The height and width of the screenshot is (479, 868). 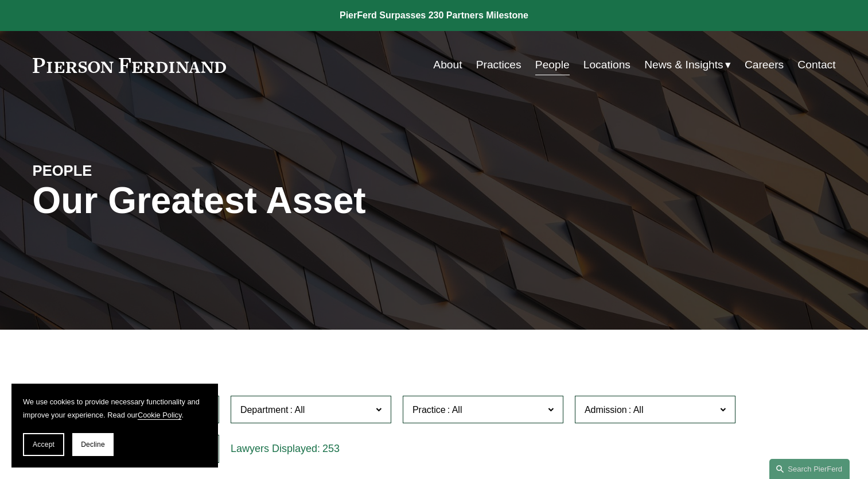 What do you see at coordinates (93, 445) in the screenshot?
I see `button: Decline` at bounding box center [93, 445].